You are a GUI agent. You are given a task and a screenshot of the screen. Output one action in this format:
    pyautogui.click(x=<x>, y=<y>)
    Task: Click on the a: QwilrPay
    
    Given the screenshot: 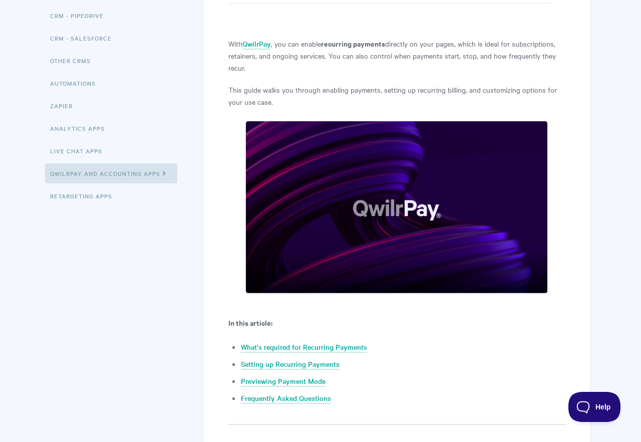 What is the action you would take?
    pyautogui.click(x=257, y=44)
    